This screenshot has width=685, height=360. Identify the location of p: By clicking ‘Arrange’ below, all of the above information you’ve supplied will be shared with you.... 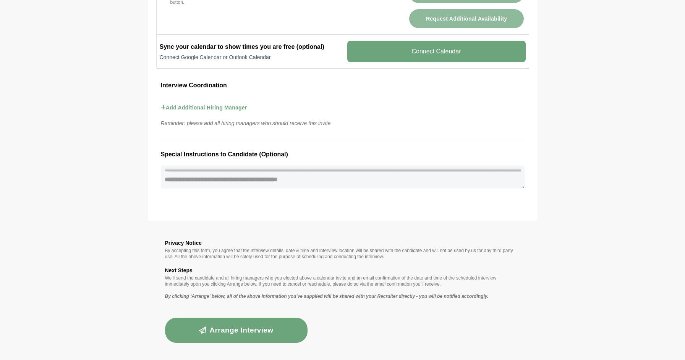
(343, 297).